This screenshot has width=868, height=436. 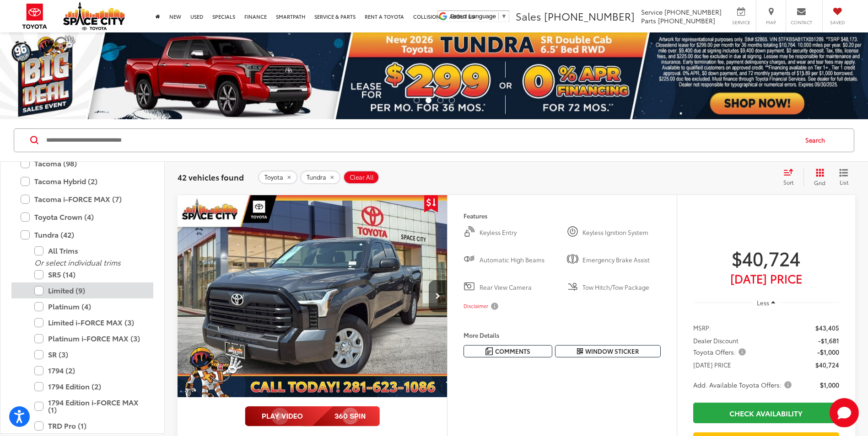 I want to click on span: $1,000, so click(x=829, y=385).